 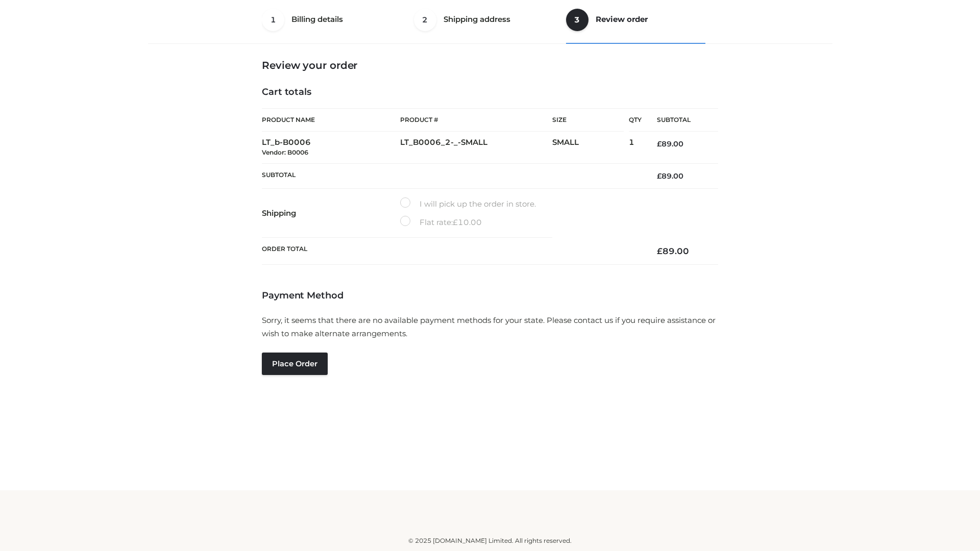 What do you see at coordinates (588, 120) in the screenshot?
I see `th: Size` at bounding box center [588, 120].